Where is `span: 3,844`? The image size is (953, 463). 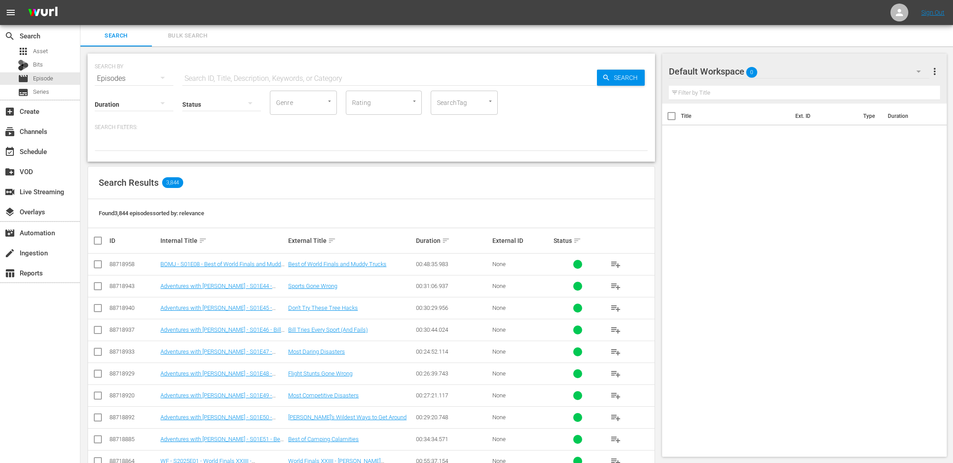
span: 3,844 is located at coordinates (172, 183).